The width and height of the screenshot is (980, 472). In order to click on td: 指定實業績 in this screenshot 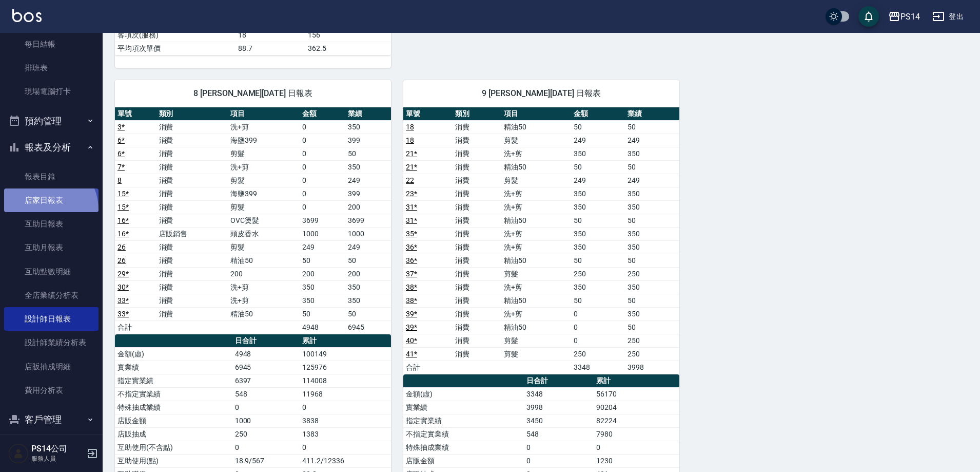, I will do `click(174, 380)`.